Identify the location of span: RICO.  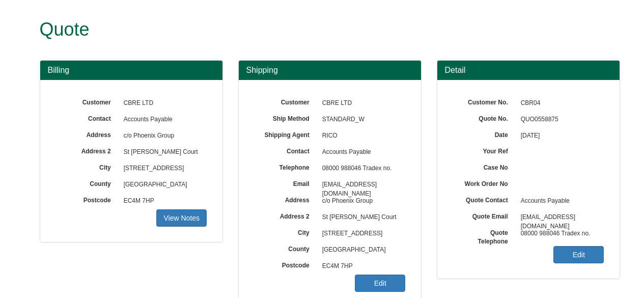
(362, 136).